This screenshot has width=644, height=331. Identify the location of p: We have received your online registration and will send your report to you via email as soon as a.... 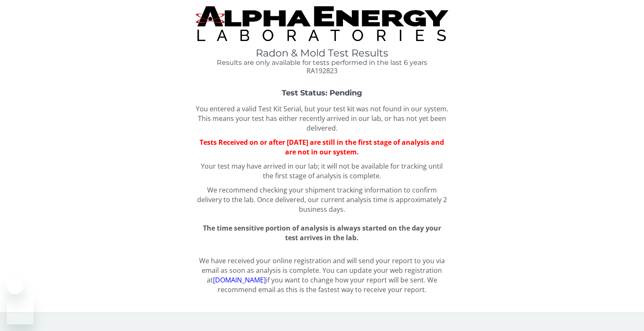
(322, 275).